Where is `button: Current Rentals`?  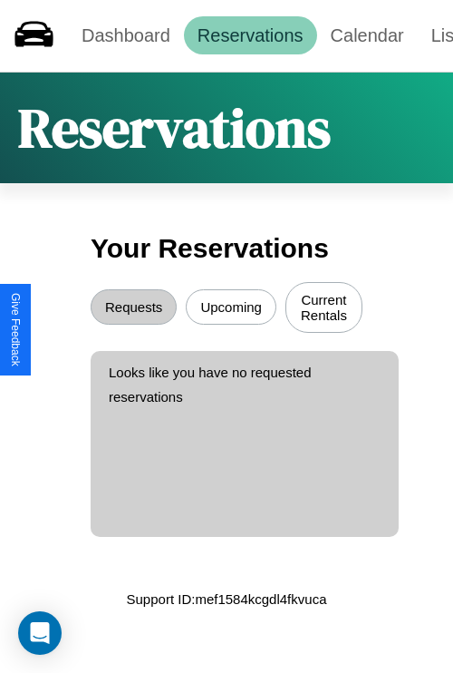 button: Current Rentals is located at coordinates (324, 307).